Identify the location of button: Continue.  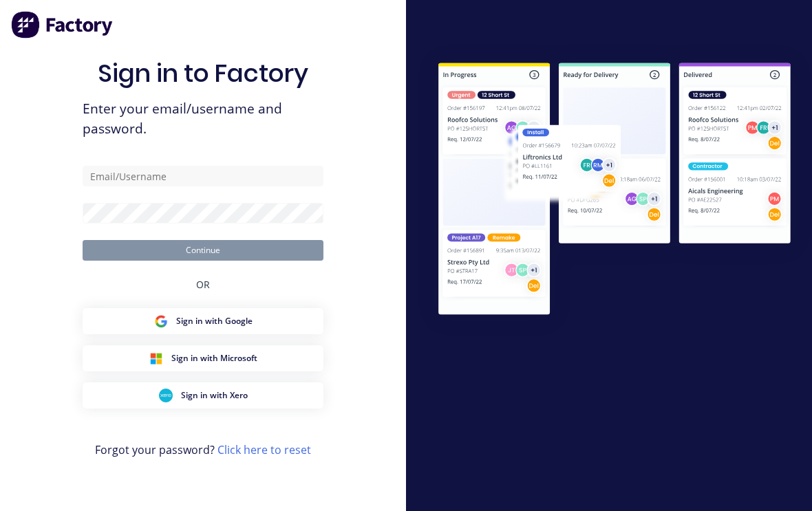
(203, 250).